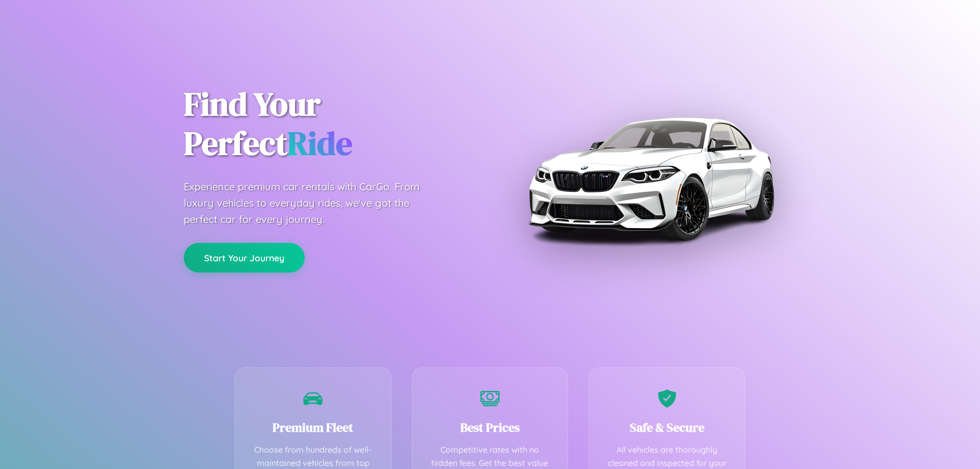 Image resolution: width=980 pixels, height=469 pixels. What do you see at coordinates (490, 427) in the screenshot?
I see `h3: Best Prices` at bounding box center [490, 427].